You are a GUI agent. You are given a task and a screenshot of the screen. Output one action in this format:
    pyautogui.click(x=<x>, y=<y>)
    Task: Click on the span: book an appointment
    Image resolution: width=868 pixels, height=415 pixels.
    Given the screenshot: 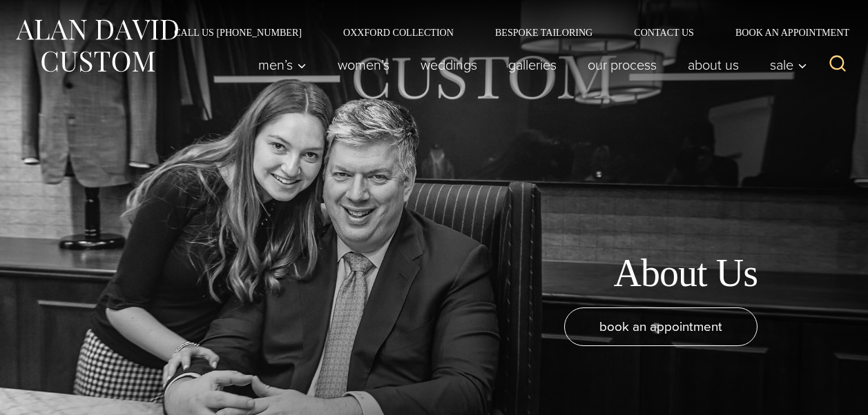 What is the action you would take?
    pyautogui.click(x=660, y=326)
    